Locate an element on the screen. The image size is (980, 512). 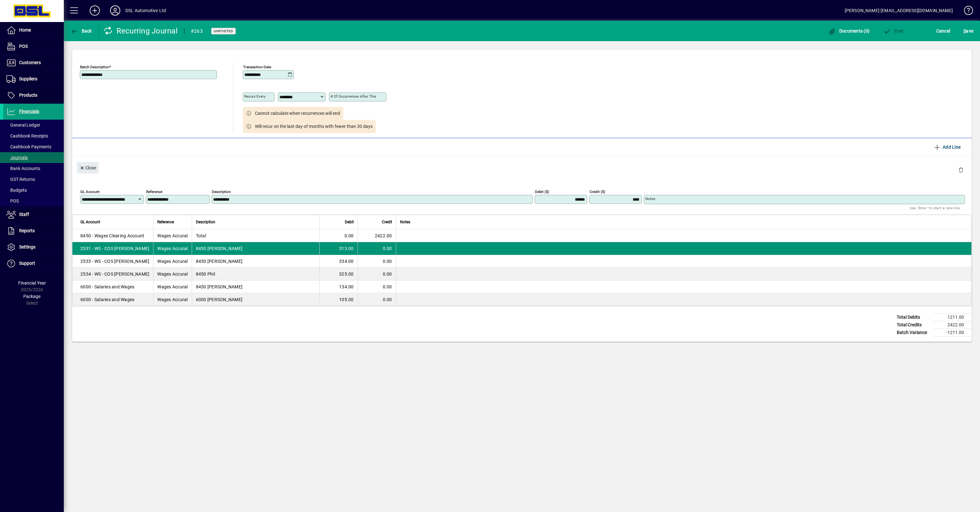
mat-label: Reference is located at coordinates (154, 192).